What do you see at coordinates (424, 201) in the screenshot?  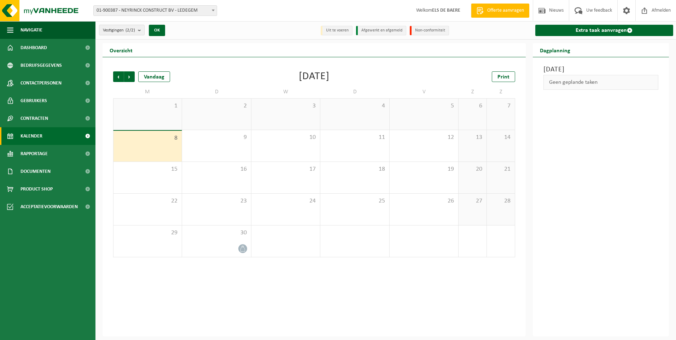 I see `span: 26` at bounding box center [424, 201].